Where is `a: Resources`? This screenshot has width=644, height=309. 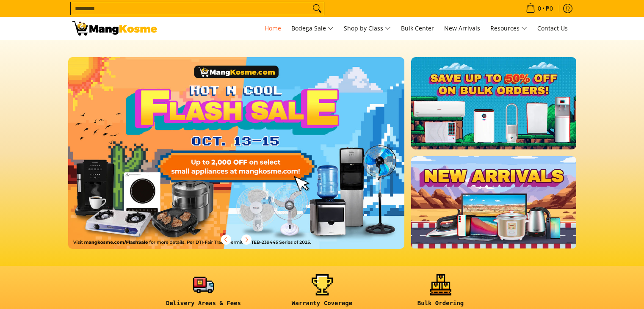
a: Resources is located at coordinates (509, 28).